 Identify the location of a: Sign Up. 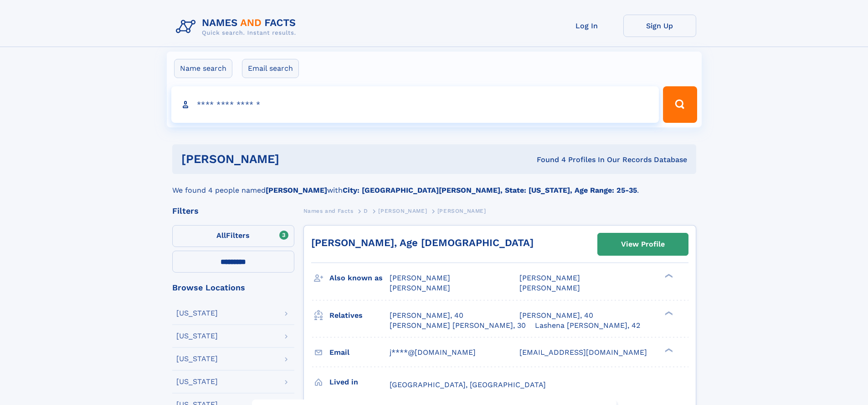
(660, 25).